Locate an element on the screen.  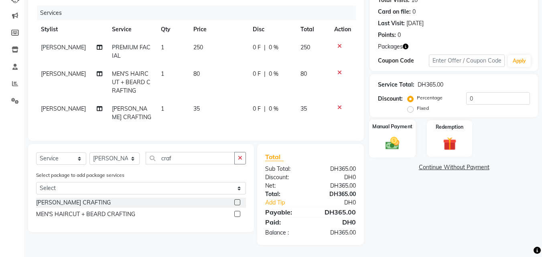
div: Payable: is located at coordinates (285, 212).